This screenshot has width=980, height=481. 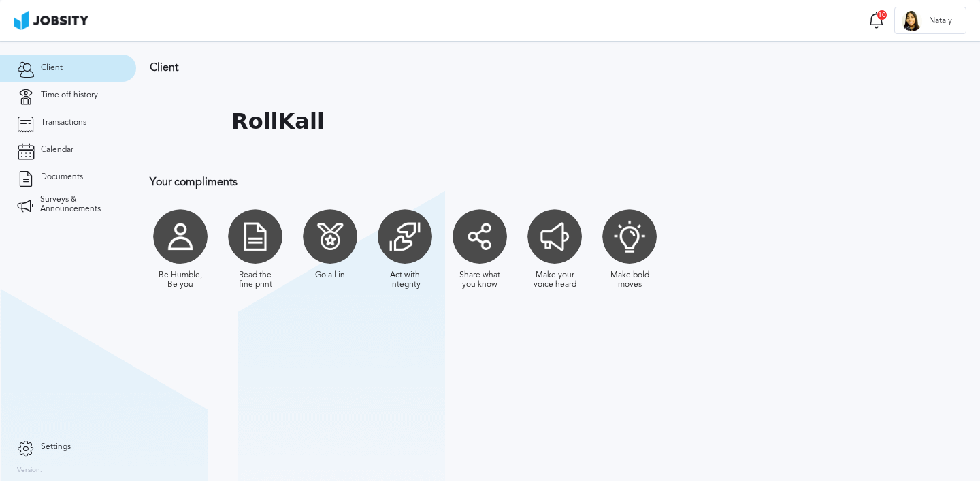 I want to click on div: 10, so click(x=881, y=15).